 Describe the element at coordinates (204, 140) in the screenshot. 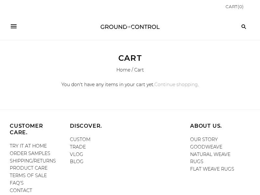

I see `a: OUR STORY` at that location.